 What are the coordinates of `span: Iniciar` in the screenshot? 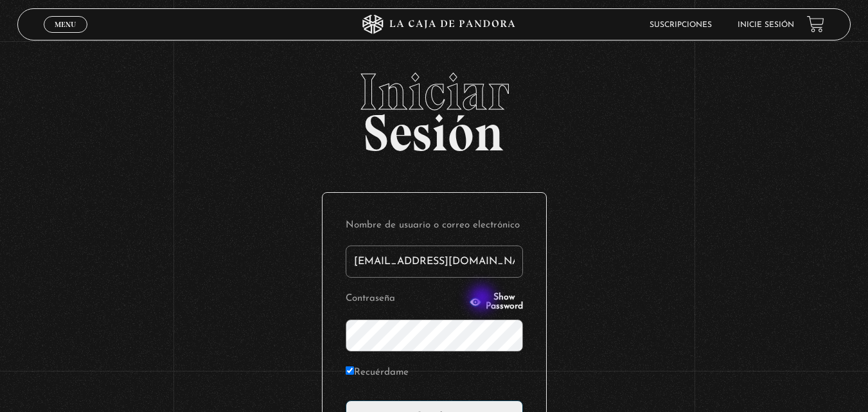 It's located at (434, 91).